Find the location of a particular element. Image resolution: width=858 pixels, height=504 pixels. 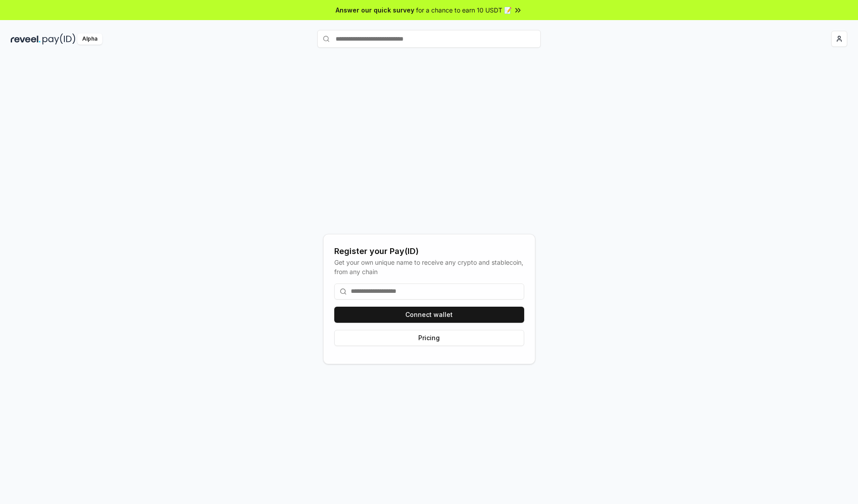

button: Pricing is located at coordinates (429, 338).